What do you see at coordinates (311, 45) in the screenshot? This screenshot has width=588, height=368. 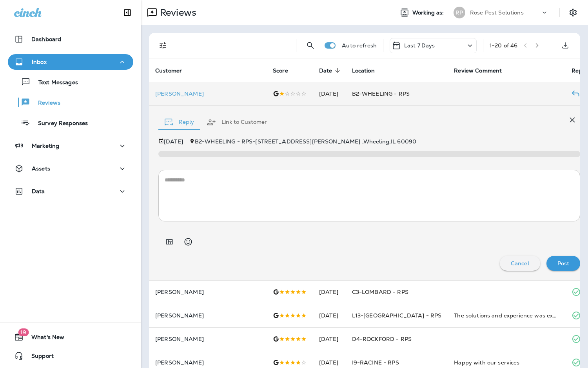 I see `button: Search Reviews` at bounding box center [311, 45].